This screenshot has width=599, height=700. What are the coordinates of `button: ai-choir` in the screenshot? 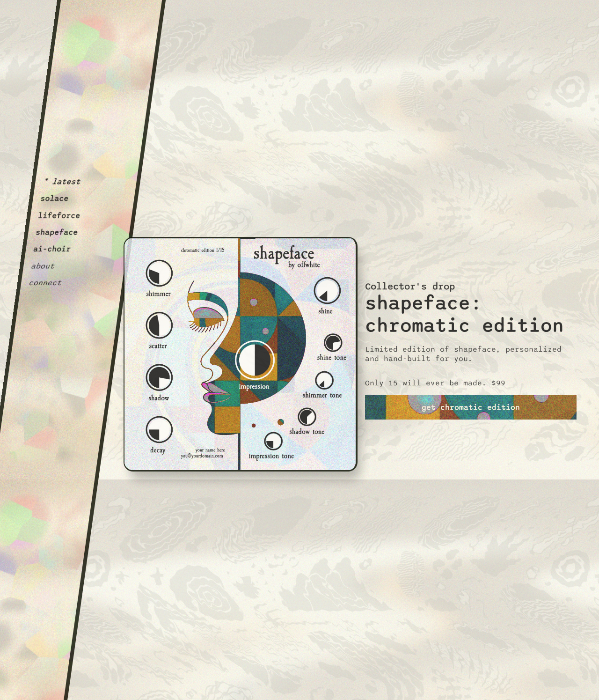 It's located at (52, 249).